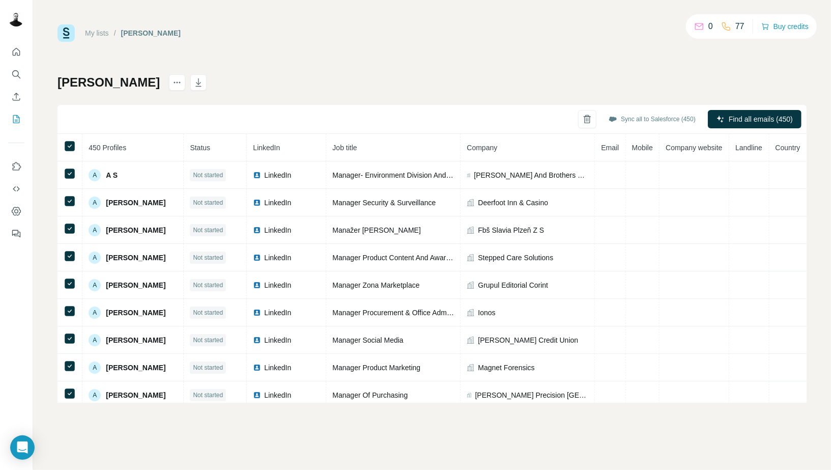 The image size is (831, 470). I want to click on button: Dashboard, so click(16, 211).